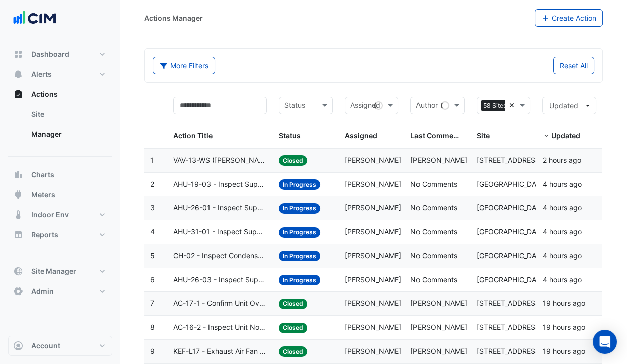 Image resolution: width=627 pixels, height=364 pixels. Describe the element at coordinates (60, 215) in the screenshot. I see `button: Indoor Env` at that location.